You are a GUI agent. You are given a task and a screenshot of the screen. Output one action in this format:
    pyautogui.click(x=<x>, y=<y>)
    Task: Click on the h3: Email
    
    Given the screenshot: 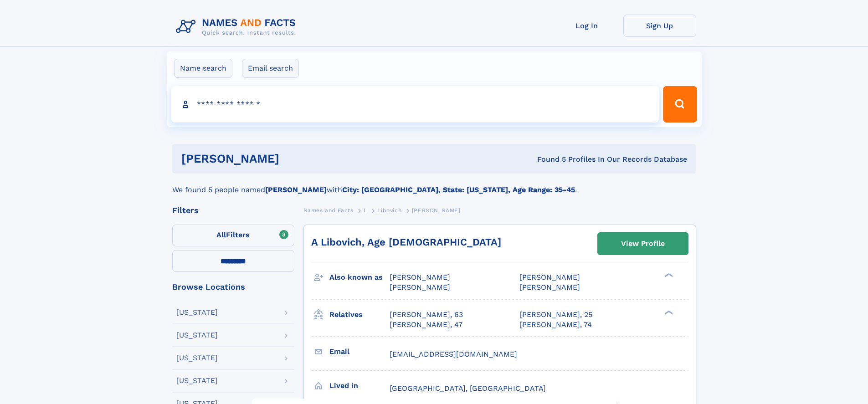 What is the action you would take?
    pyautogui.click(x=359, y=351)
    